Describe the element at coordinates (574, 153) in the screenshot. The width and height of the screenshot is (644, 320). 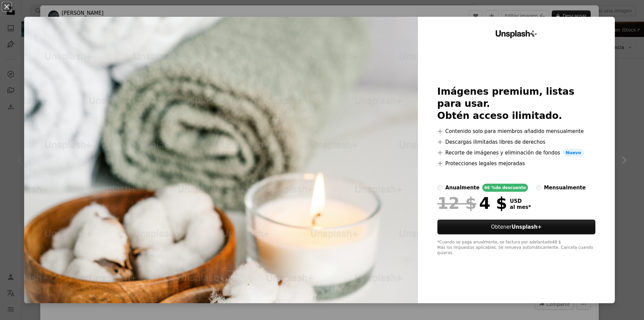
I see `span: Nuevo` at that location.